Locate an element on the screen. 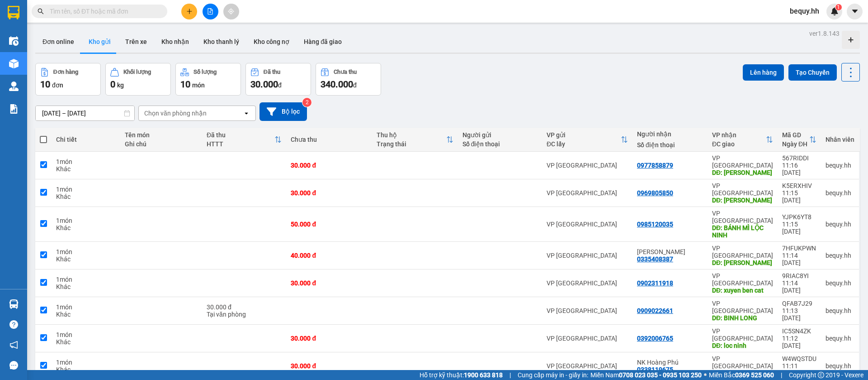  span: đơn is located at coordinates (57, 85).